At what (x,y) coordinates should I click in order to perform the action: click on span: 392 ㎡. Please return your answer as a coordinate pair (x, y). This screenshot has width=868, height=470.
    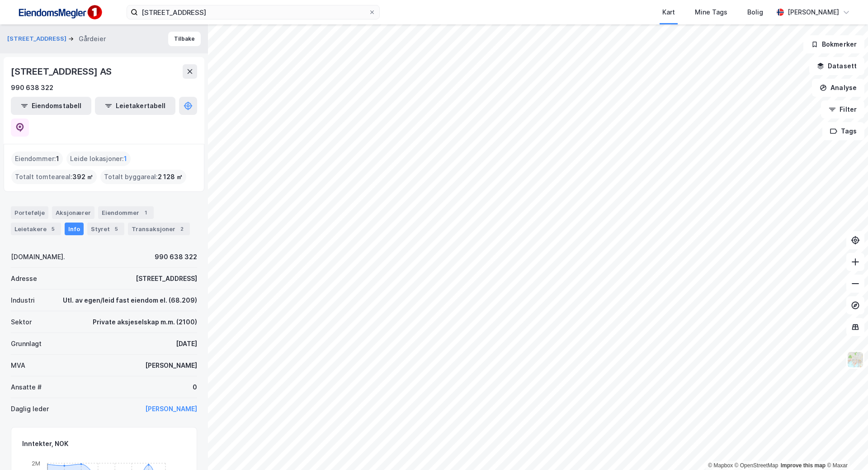
    Looking at the image, I should click on (82, 177).